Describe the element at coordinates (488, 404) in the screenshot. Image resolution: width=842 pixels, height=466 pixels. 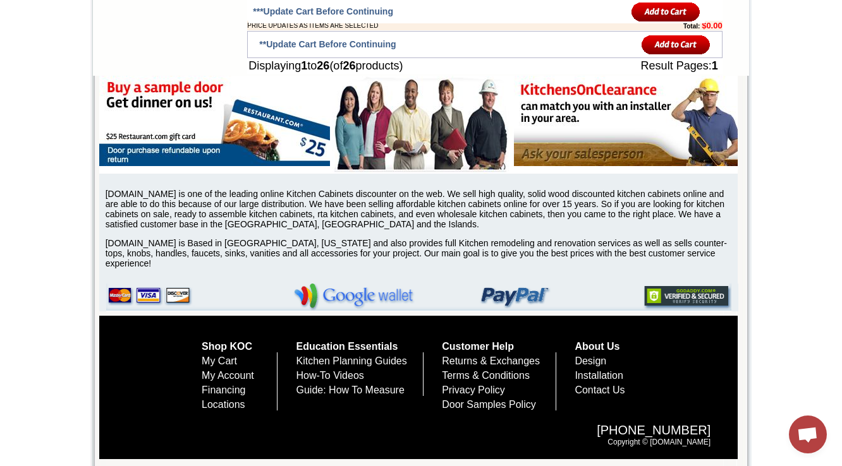
I see `a: Door Samples Policy` at that location.